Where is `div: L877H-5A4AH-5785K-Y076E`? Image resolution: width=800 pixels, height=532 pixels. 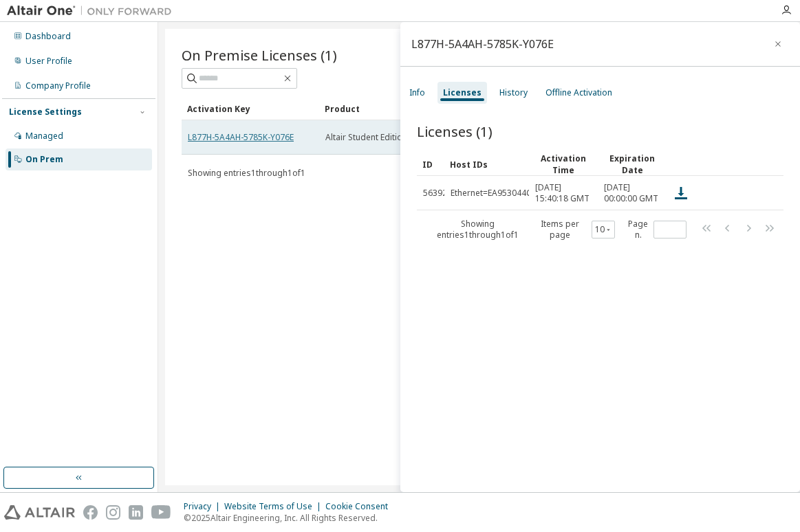
div: L877H-5A4AH-5785K-Y076E is located at coordinates (482, 44).